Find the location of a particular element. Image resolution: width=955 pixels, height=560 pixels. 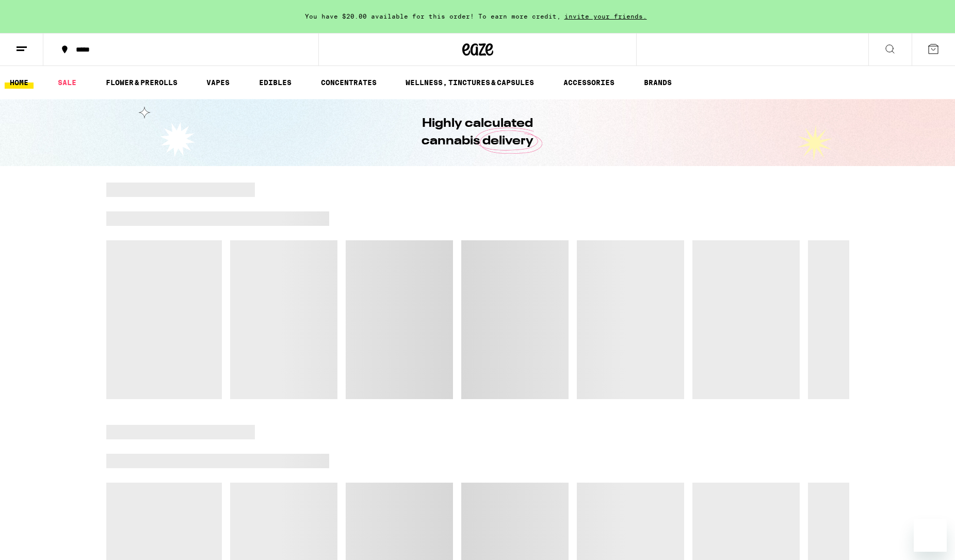

a: FLOWER & PREROLLS is located at coordinates (142, 83).